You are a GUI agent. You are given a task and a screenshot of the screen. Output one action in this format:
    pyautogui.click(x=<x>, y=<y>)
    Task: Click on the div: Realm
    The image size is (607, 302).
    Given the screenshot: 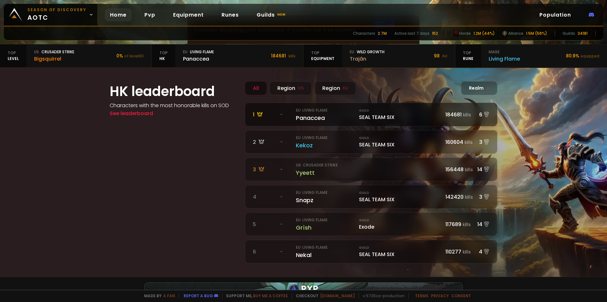 What is the action you would take?
    pyautogui.click(x=479, y=88)
    